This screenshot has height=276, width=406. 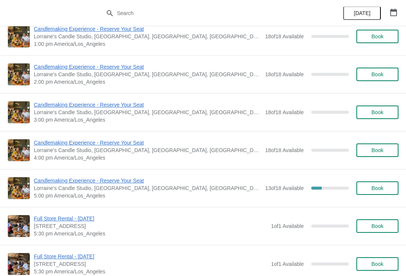 I want to click on span: 4:00 pm America/Los_Angeles, so click(x=147, y=158).